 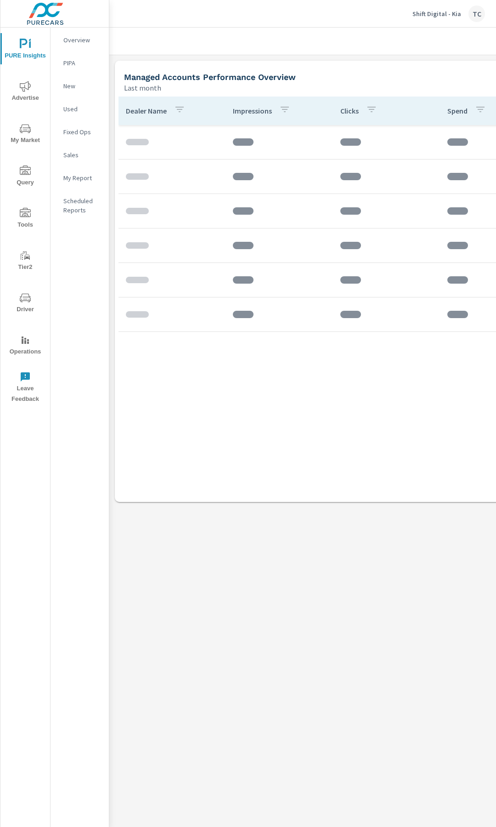 What do you see at coordinates (82, 40) in the screenshot?
I see `p: Overview` at bounding box center [82, 40].